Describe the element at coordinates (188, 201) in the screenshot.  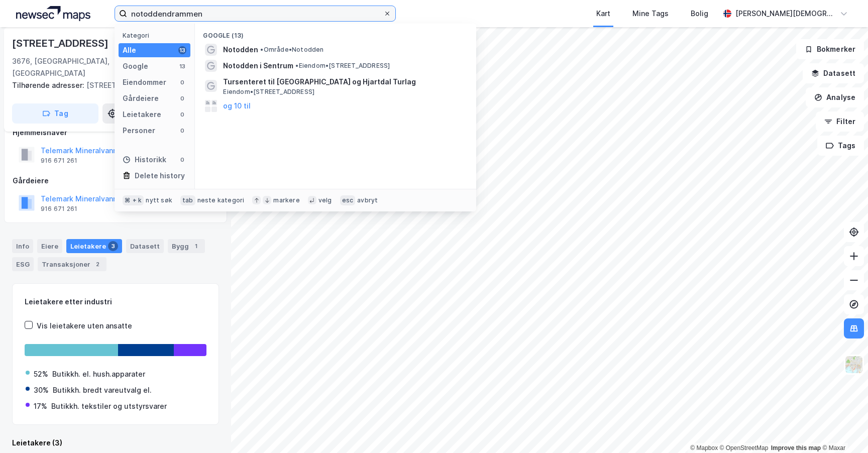
I see `div: tab` at that location.